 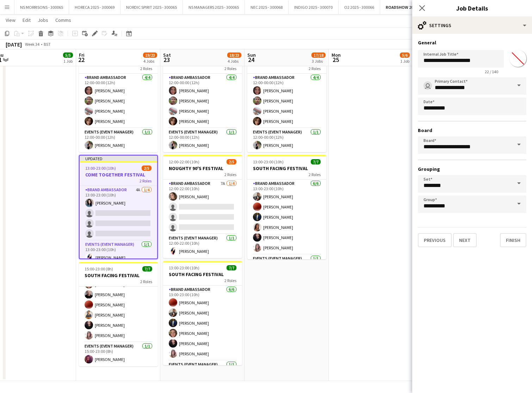 What do you see at coordinates (118, 175) in the screenshot?
I see `h3: COME TOGETHER FESTIVAL` at bounding box center [118, 175].